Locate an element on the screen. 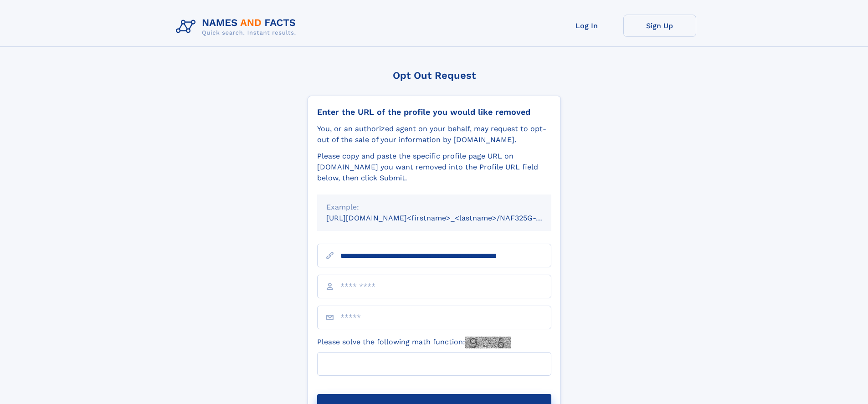  img: Logo Names and Facts is located at coordinates (238, 27).